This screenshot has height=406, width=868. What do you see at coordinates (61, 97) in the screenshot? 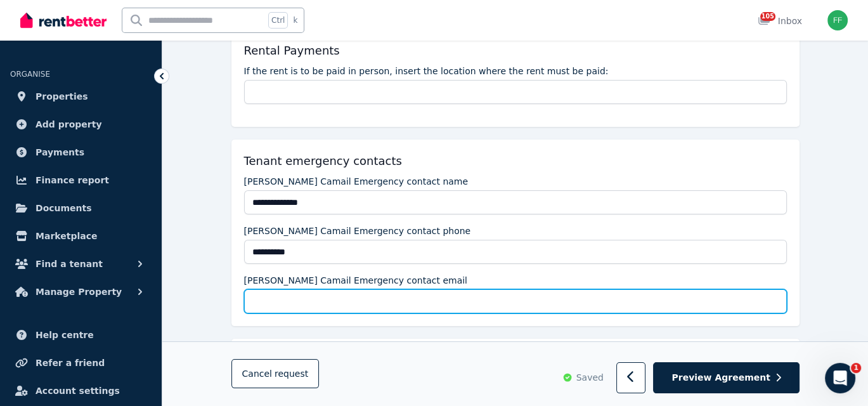
I see `span: Properties` at bounding box center [61, 97].